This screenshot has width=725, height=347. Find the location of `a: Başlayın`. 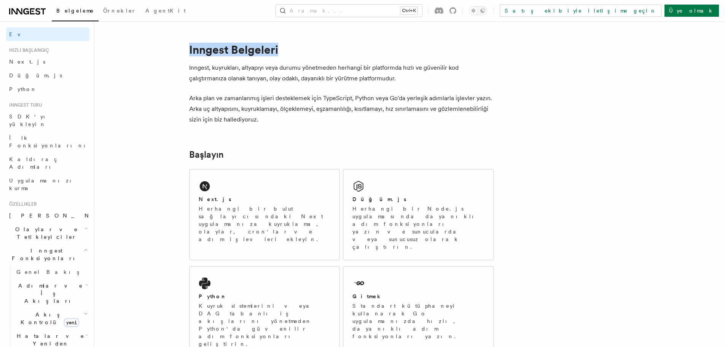

a: Başlayın is located at coordinates (206, 154).